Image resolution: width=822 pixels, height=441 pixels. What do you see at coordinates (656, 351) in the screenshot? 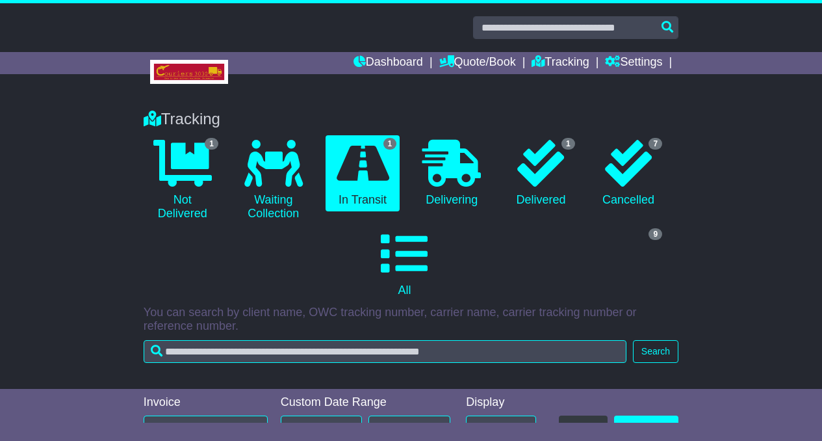
I see `button: Search` at bounding box center [656, 351].